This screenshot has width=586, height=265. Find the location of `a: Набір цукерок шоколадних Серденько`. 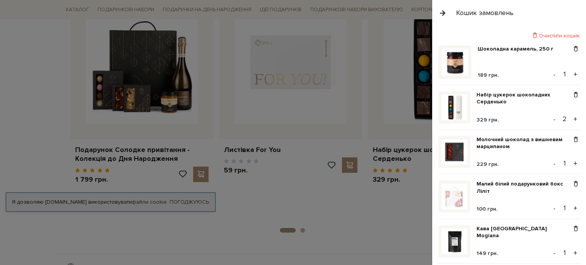

a: Набір цукерок шоколадних Серденько is located at coordinates (524, 98).